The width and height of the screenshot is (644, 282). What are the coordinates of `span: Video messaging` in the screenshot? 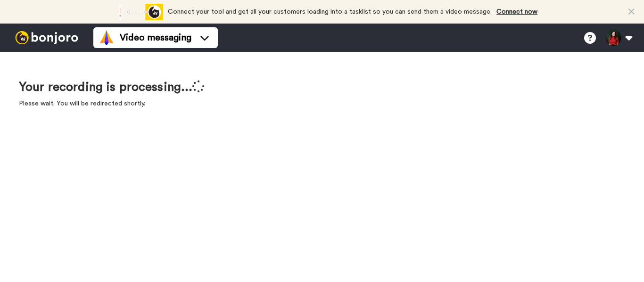 It's located at (156, 38).